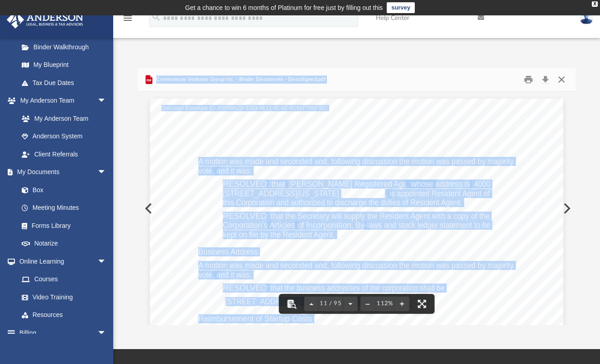  I want to click on span: : that, so click(276, 184).